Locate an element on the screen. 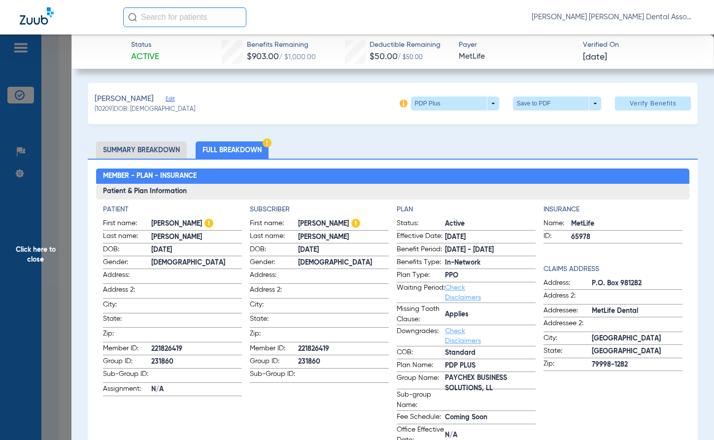 The image size is (714, 440). button: Save to PDF is located at coordinates (557, 104).